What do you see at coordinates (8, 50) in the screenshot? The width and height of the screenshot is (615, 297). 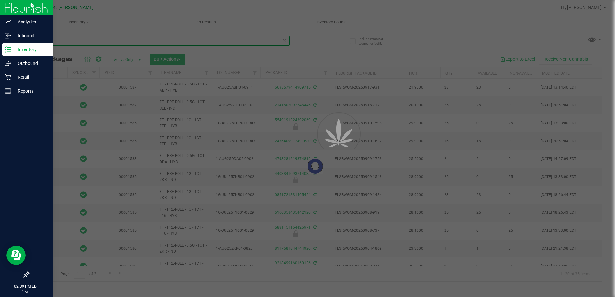 I see `inline-svg: Inventory` at bounding box center [8, 50].